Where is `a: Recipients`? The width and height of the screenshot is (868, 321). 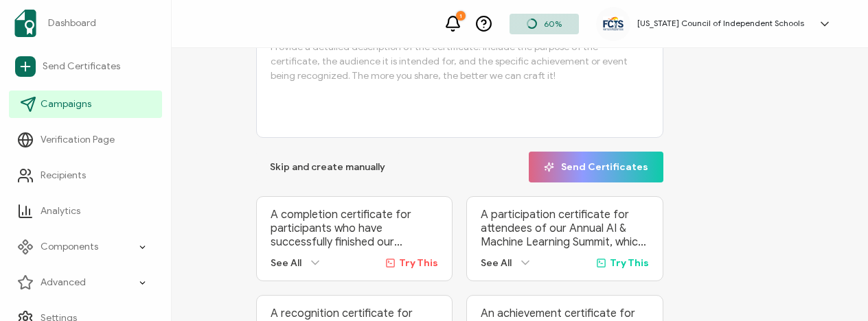
a: Recipients is located at coordinates (85, 176).